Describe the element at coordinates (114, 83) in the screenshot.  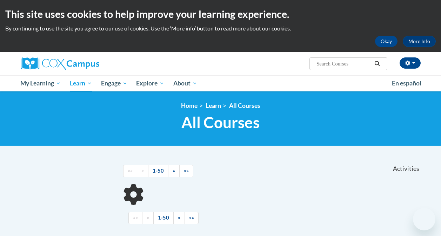
I see `span: Engage` at that location.